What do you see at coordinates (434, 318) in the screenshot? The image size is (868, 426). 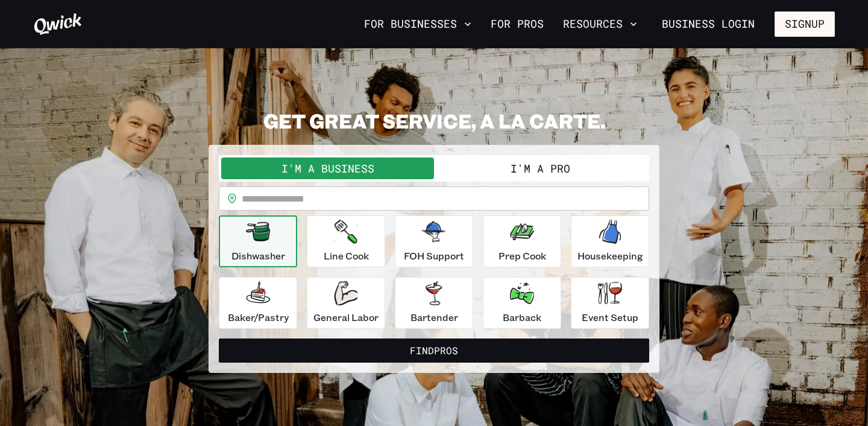 I see `p: Bartender` at bounding box center [434, 318].